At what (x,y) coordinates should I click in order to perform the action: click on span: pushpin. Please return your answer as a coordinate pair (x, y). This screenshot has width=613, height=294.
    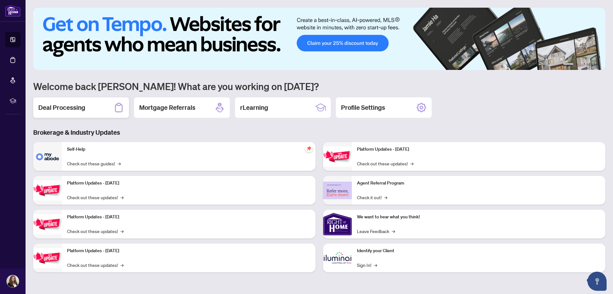
    Looking at the image, I should click on (309, 149).